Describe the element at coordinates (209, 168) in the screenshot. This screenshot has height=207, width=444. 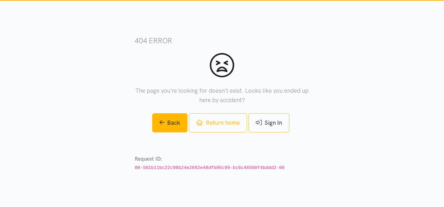
I see `code: 00-501b11bc22c98b24e2892e48dfb95c99-bc6c48500f4bddd2-00` at that location.